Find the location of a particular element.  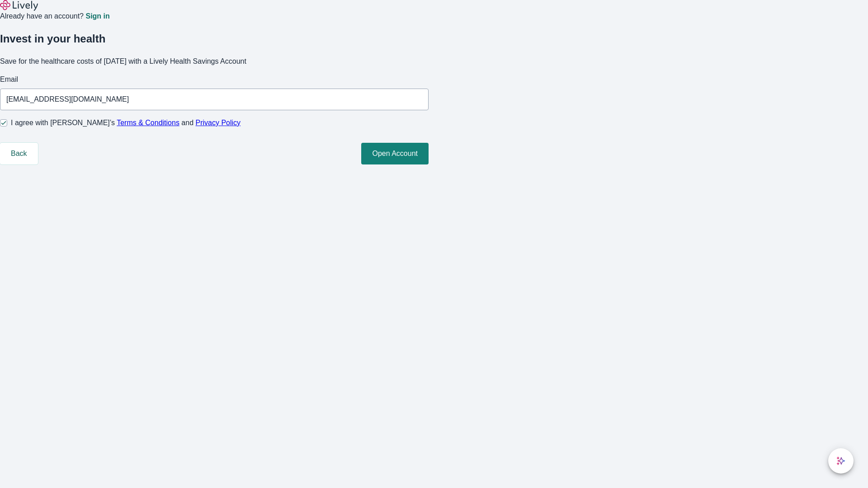

svg: Lively AI Assistant is located at coordinates (841, 461).